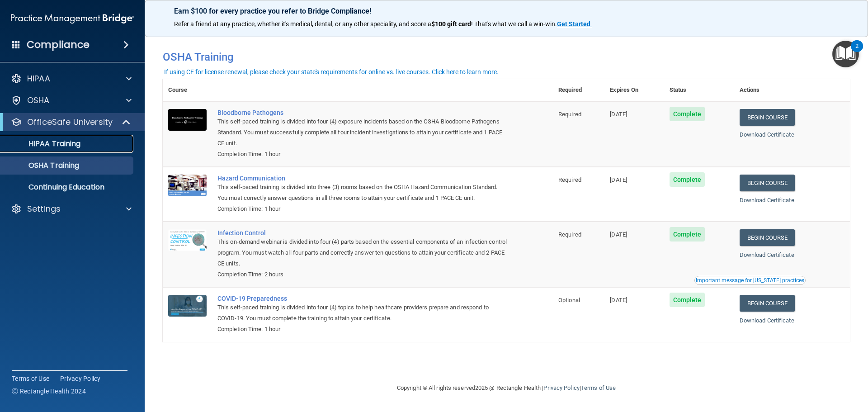 The height and width of the screenshot is (412, 868). Describe the element at coordinates (362, 253) in the screenshot. I see `div: This on-demand webinar is divided into four (4) parts based on the essential components of an inf...` at that location.